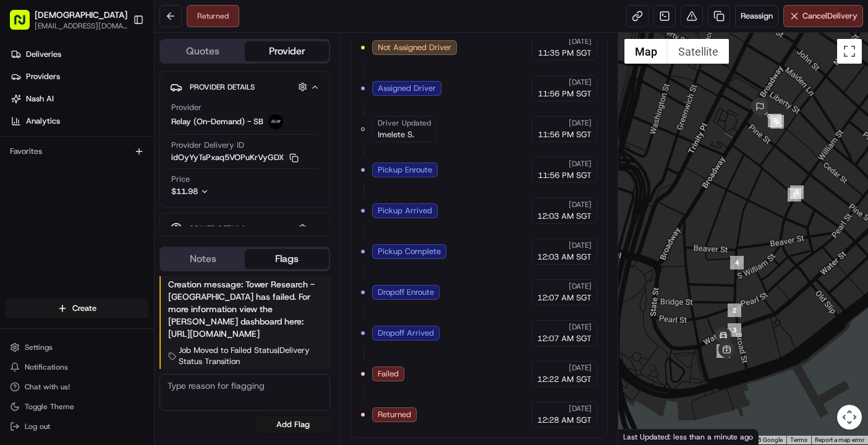 This screenshot has height=445, width=868. I want to click on button: CancelDelivery, so click(823, 16).